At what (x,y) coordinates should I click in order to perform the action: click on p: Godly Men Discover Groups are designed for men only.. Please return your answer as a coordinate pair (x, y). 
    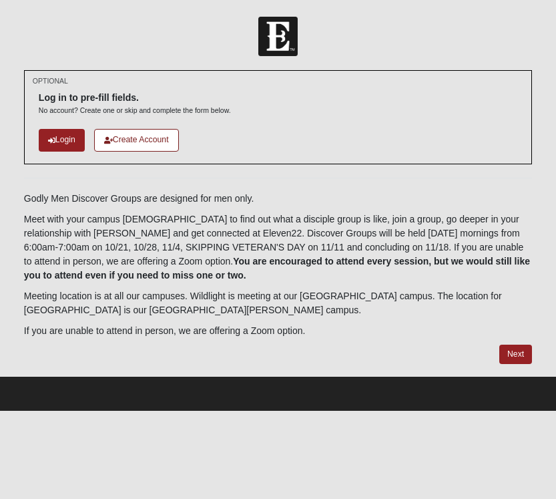
    Looking at the image, I should click on (278, 198).